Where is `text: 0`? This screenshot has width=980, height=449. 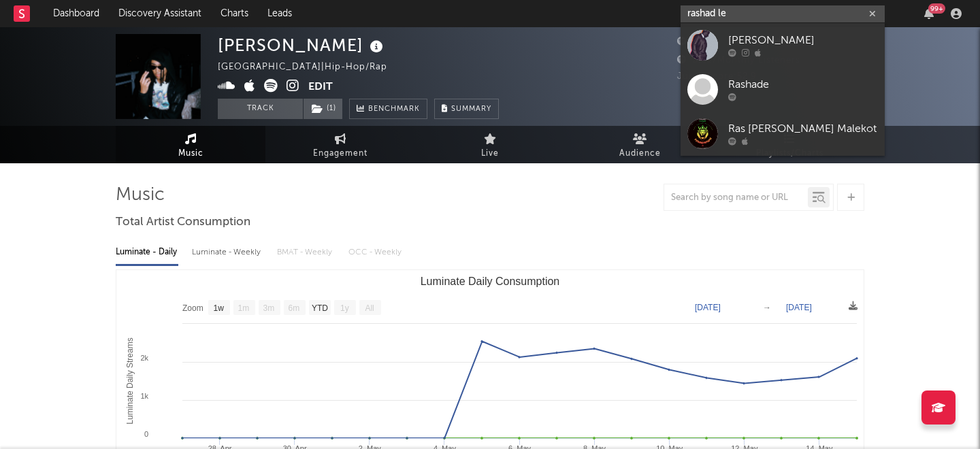
text: 0 is located at coordinates (146, 434).